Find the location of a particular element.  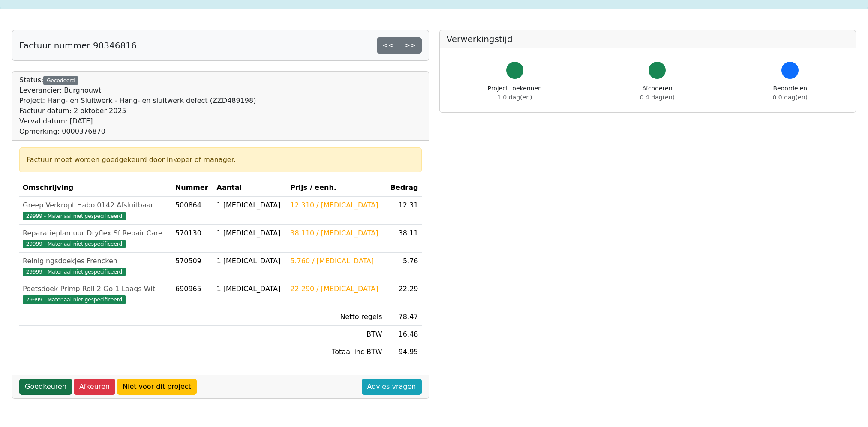

div: Project toekennen is located at coordinates (515, 93).